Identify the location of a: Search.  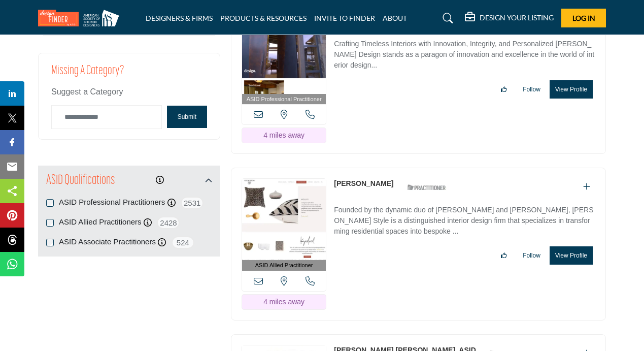
(446, 18).